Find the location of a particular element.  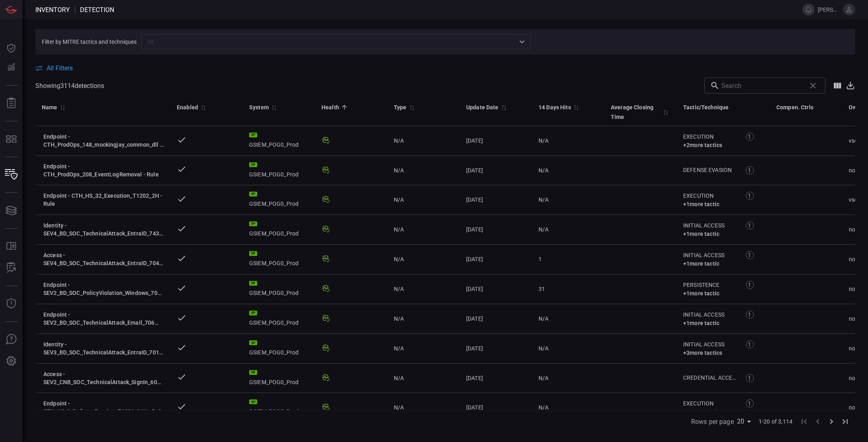

div: Identity - SEV3_BD_SOC_TechnicalAttack_EntraID_701 Anomalous Login Followed By Teams Action - Rule is located at coordinates (104, 348).